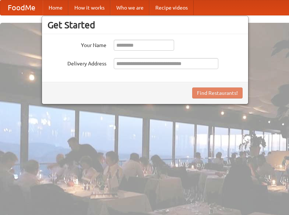 This screenshot has width=289, height=215. I want to click on label: Your Name, so click(77, 44).